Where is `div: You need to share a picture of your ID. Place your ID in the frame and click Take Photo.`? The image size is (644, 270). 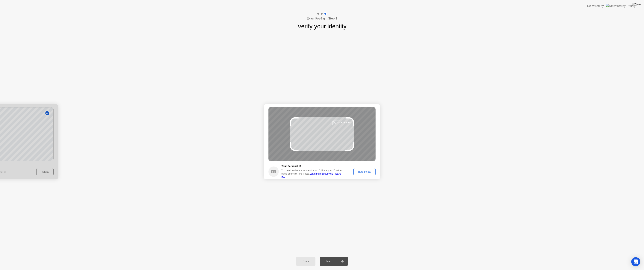
div: You need to share a picture of your ID. Place your ID in the frame and click Take Photo. is located at coordinates (313, 174).